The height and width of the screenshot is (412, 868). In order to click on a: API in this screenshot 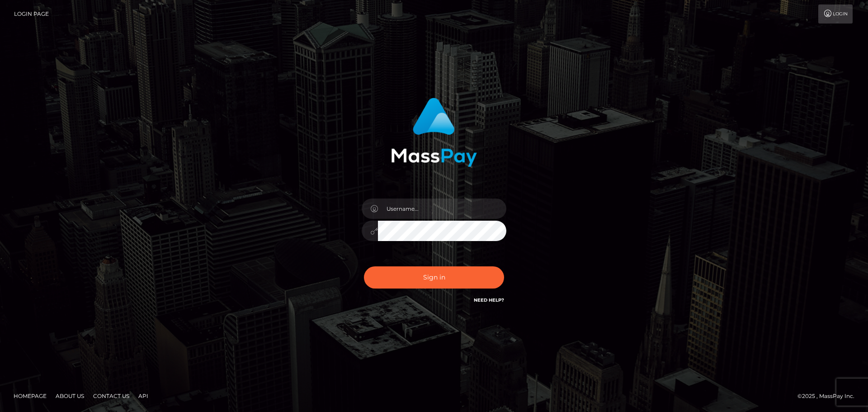, I will do `click(143, 395)`.